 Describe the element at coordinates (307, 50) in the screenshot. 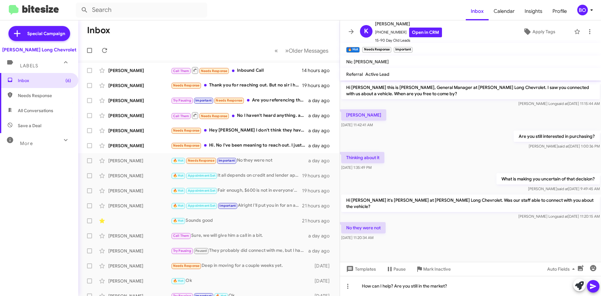

I see `button: Next` at that location.